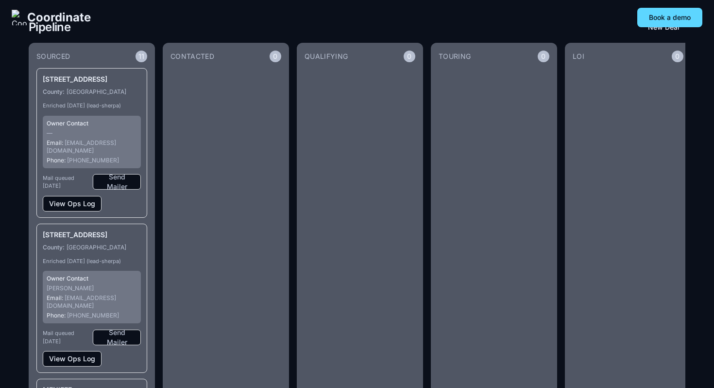 The height and width of the screenshot is (388, 714). Describe the element at coordinates (51, 17) in the screenshot. I see `a: Coordinate` at that location.